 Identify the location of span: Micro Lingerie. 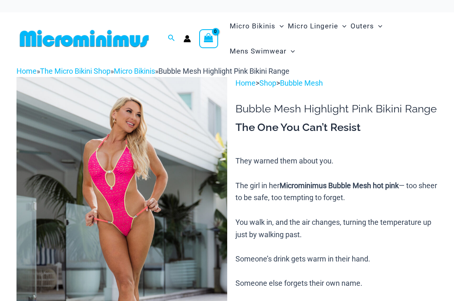
(313, 26).